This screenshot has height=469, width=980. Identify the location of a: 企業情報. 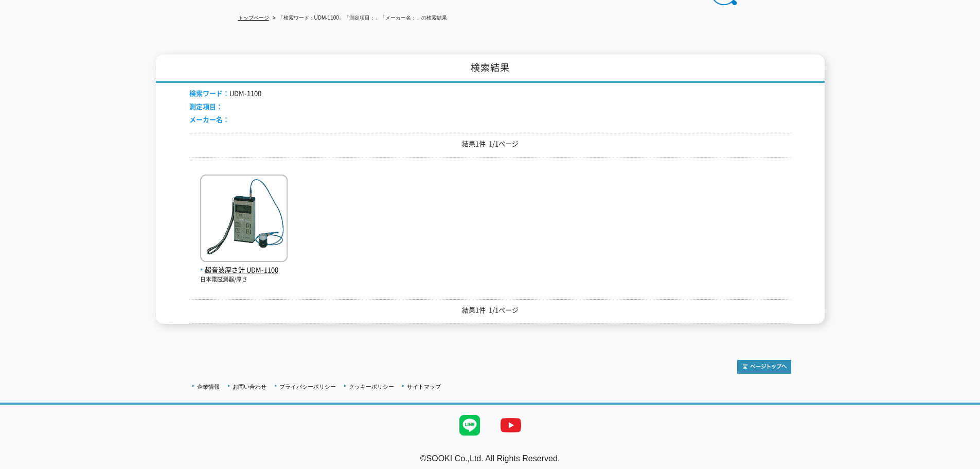
(208, 387).